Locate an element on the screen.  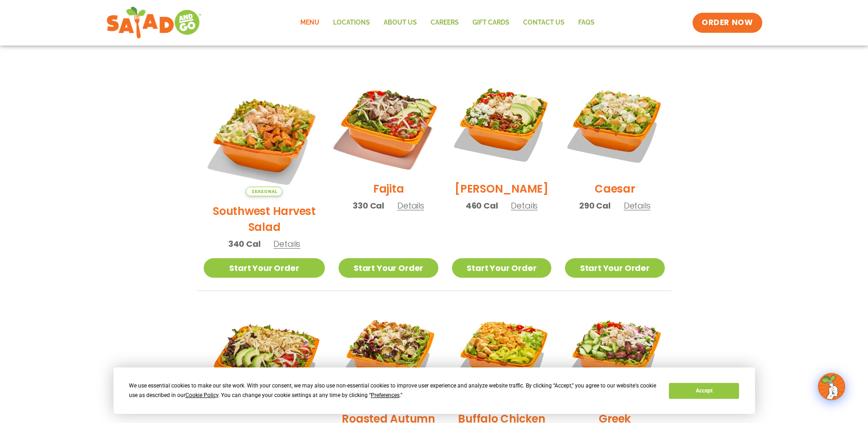
a: Locations is located at coordinates (351, 23).